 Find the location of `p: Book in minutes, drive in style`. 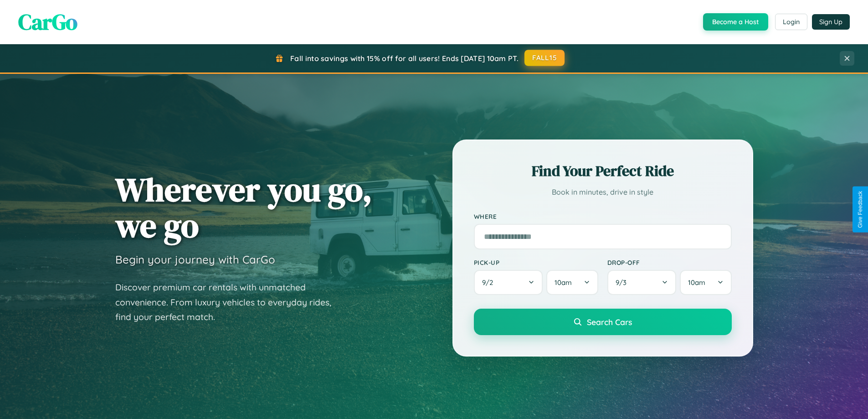

p: Book in minutes, drive in style is located at coordinates (603, 192).